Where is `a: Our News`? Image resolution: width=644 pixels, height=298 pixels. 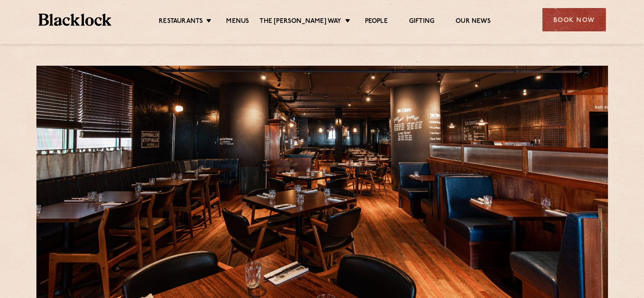
a: Our News is located at coordinates (473, 22).